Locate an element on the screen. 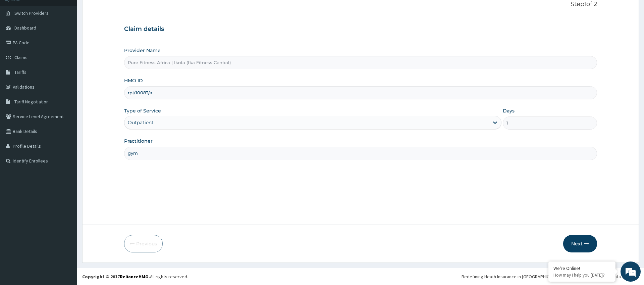 This screenshot has width=644, height=285. span: Tariff Negotiation is located at coordinates (31, 102).